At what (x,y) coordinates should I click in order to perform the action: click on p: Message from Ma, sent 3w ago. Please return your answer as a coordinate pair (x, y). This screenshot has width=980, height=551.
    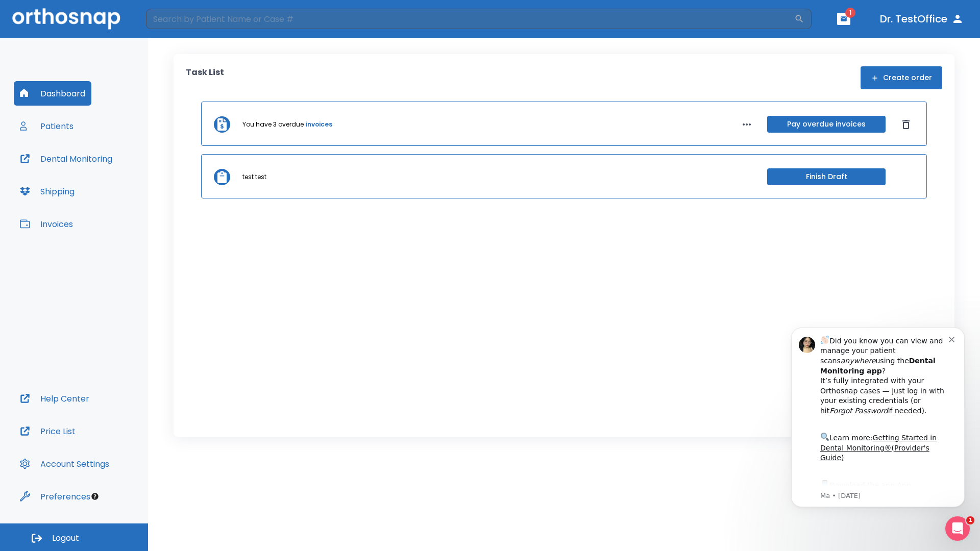
    Looking at the image, I should click on (109, 184).